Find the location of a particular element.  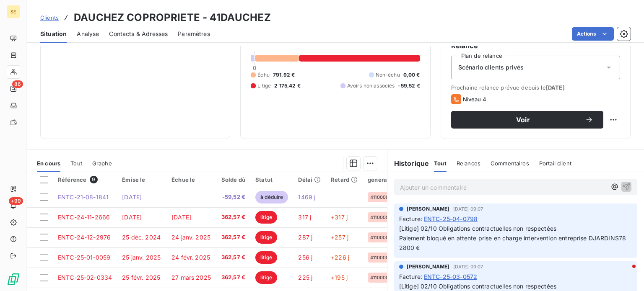

span: +317 j is located at coordinates (339, 217).